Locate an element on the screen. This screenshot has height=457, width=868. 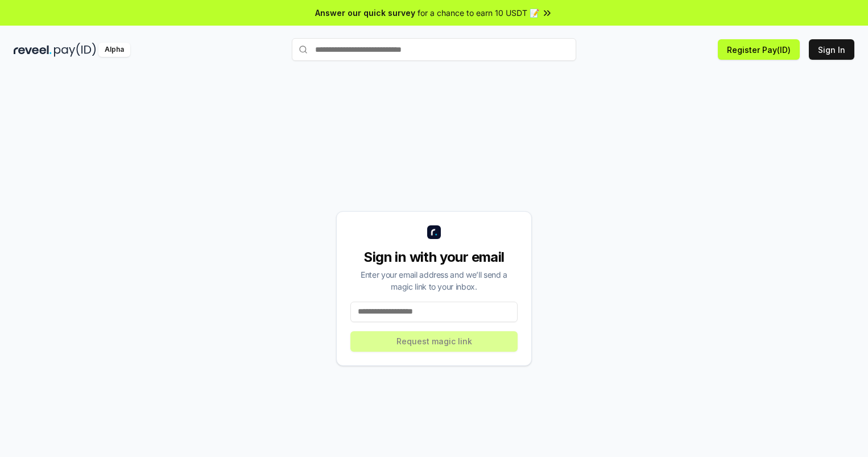
div: Enter your email address and we’ll send a magic link to your inbox. is located at coordinates (434, 281).